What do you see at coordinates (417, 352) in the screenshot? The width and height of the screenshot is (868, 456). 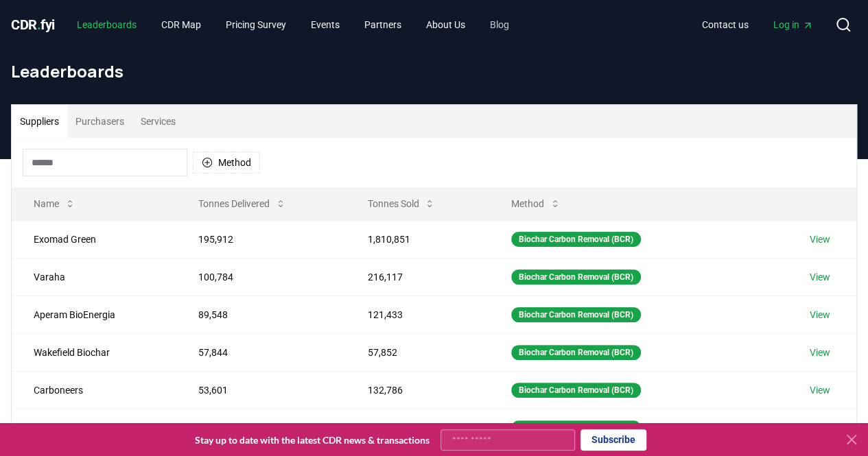 I see `td: 57,852` at bounding box center [417, 352].